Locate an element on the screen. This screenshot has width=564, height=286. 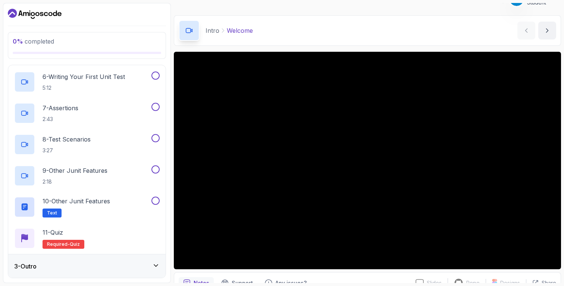
span: Required- is located at coordinates (58, 245).